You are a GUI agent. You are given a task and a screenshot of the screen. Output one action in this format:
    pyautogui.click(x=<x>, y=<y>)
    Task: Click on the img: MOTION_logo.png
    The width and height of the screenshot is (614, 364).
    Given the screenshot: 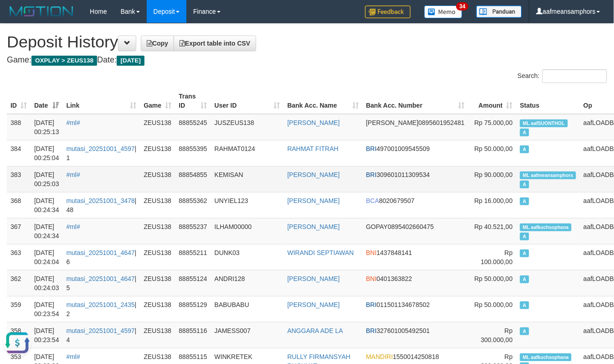 What is the action you would take?
    pyautogui.click(x=42, y=12)
    